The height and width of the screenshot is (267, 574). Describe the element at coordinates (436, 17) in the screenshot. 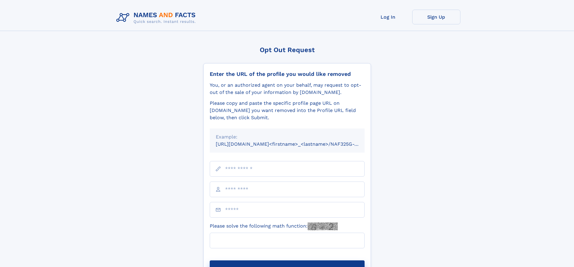

I see `a: Sign Up` at that location.